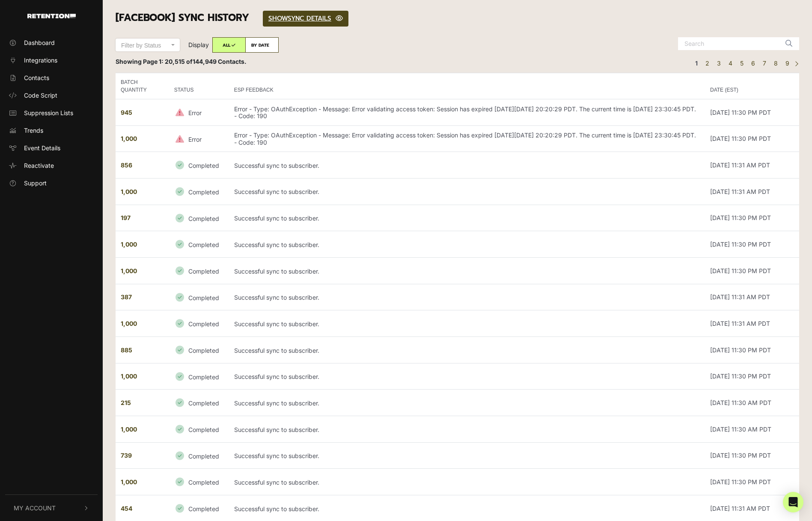 The image size is (812, 521). I want to click on strong: 739, so click(126, 455).